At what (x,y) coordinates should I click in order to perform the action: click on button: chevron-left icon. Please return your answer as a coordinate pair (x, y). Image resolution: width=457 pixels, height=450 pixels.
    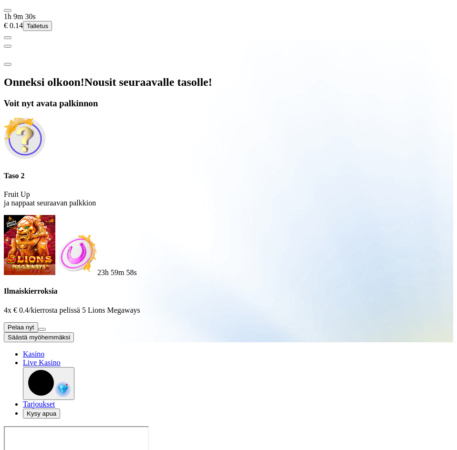
    Looking at the image, I should click on (8, 46).